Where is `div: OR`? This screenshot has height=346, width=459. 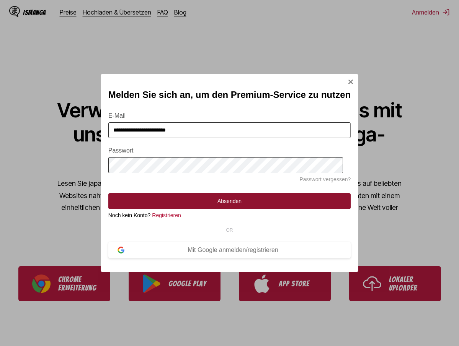
div: OR is located at coordinates (230, 230).